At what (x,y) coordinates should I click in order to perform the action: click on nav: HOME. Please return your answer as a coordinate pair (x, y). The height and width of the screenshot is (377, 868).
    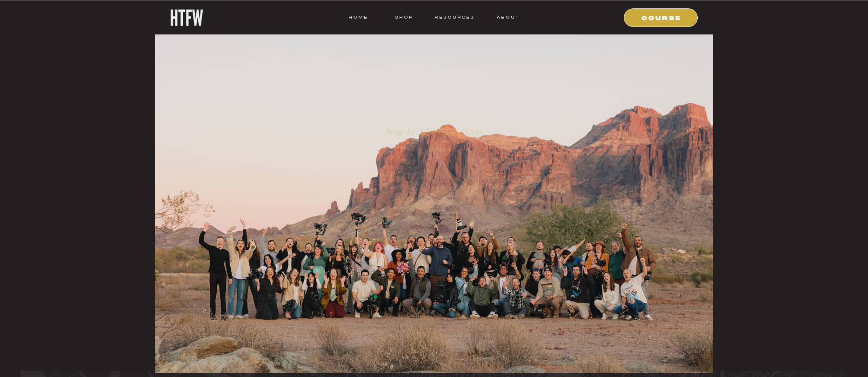
    Looking at the image, I should click on (358, 17).